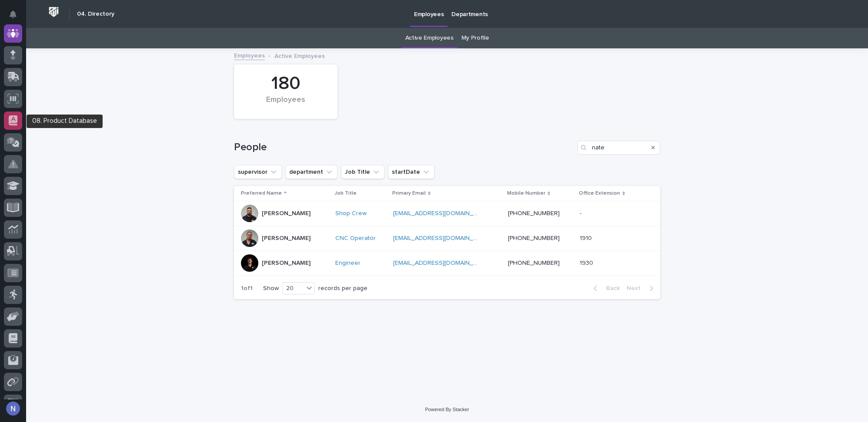 This screenshot has width=868, height=422. I want to click on p: Show, so click(271, 288).